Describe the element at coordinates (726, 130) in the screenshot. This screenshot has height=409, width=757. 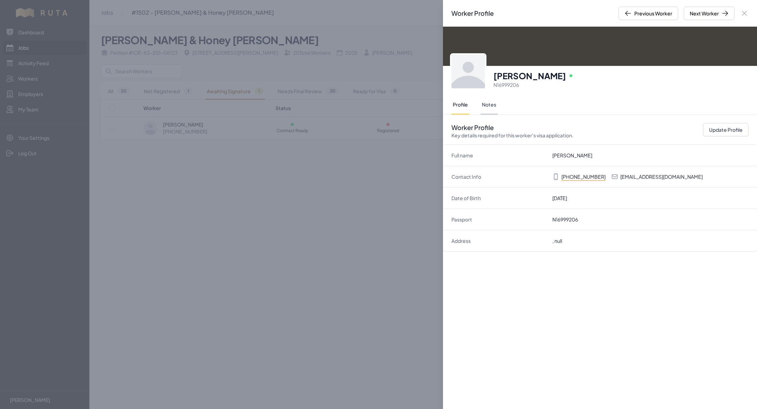
I see `button: Update Profile` at that location.